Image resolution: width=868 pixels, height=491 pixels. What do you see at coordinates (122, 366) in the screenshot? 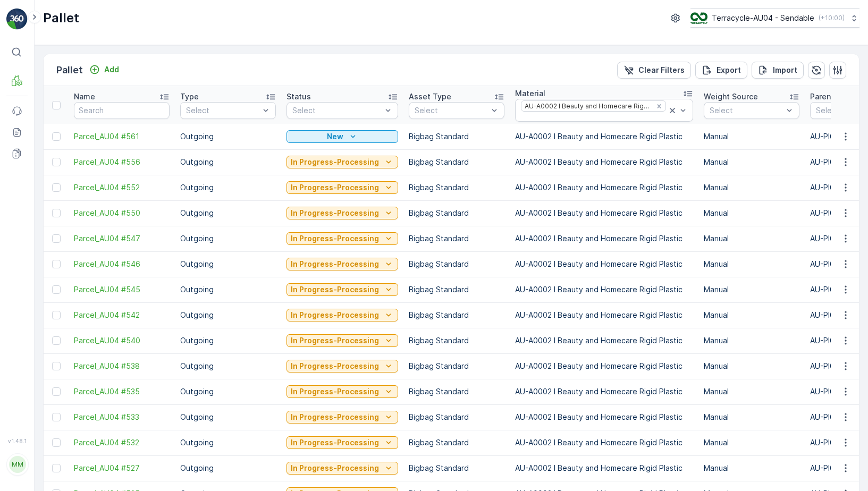
I see `a: Parcel_AU04 #538` at bounding box center [122, 366].